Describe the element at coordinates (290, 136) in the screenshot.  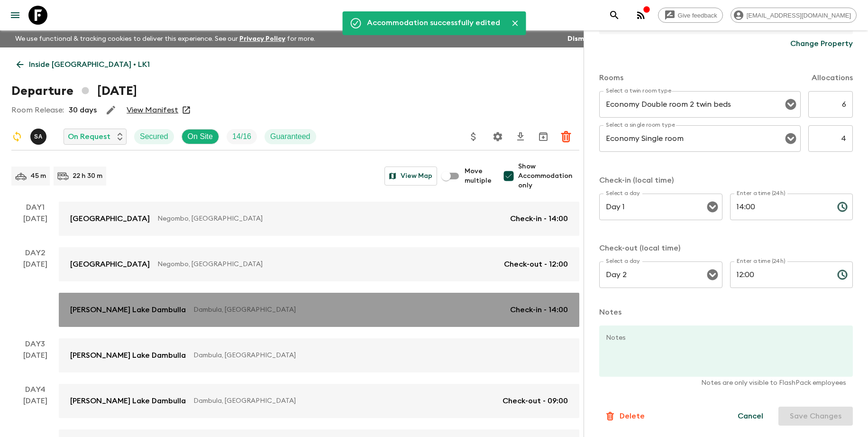
I see `p: Guaranteed` at that location.